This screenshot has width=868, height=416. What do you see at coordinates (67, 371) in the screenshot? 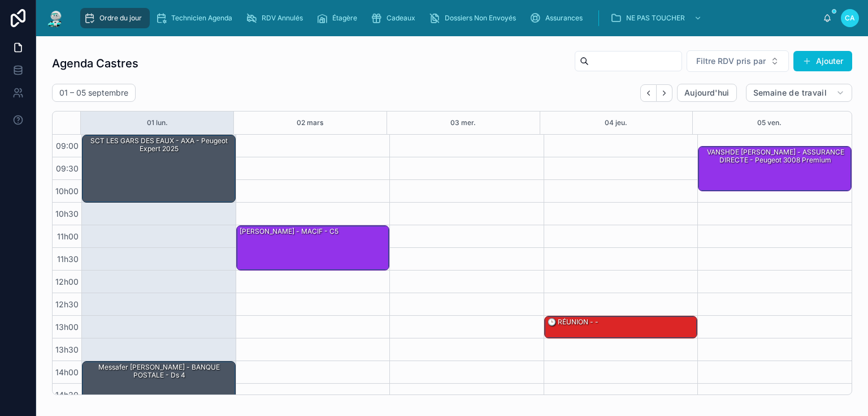
I see `font: 14h00` at bounding box center [67, 371].